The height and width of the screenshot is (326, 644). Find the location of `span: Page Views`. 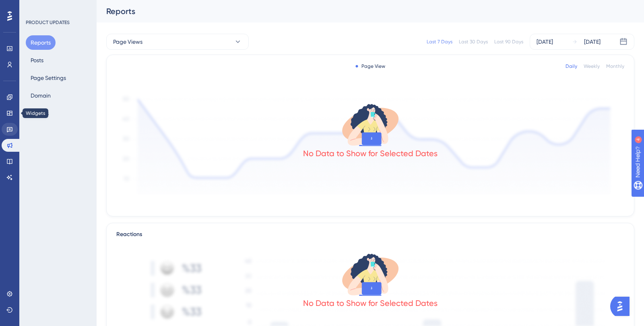

span: Page Views is located at coordinates (128, 41).